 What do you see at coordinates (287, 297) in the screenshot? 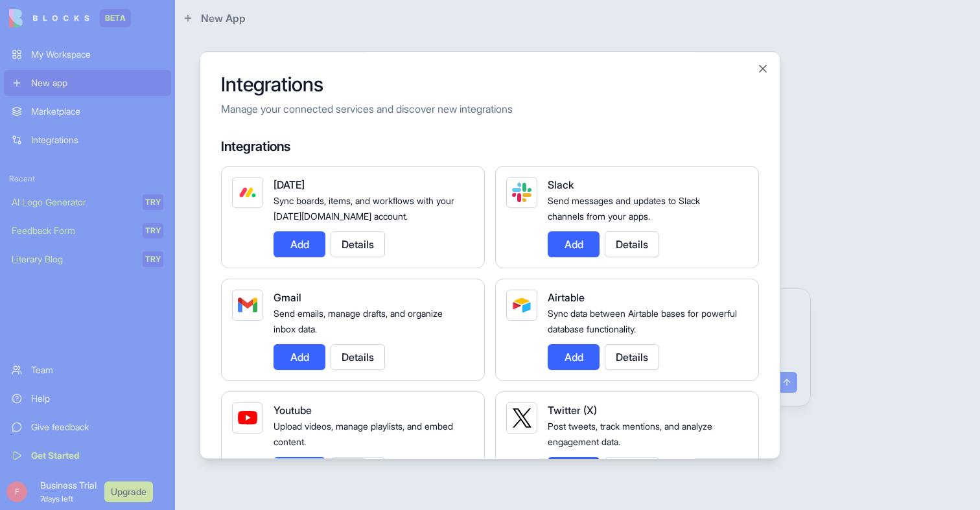
I see `span: Gmail` at bounding box center [287, 297].